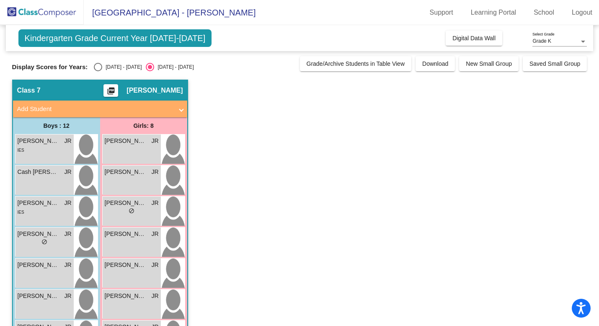 This screenshot has width=599, height=326. What do you see at coordinates (554, 64) in the screenshot?
I see `span: Saved Small Group` at bounding box center [554, 64].